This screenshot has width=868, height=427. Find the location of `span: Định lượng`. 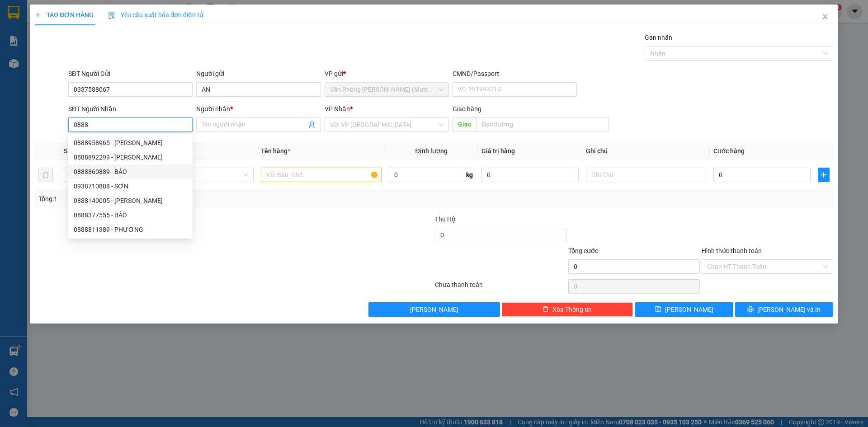

span: Định lượng is located at coordinates (432, 151).